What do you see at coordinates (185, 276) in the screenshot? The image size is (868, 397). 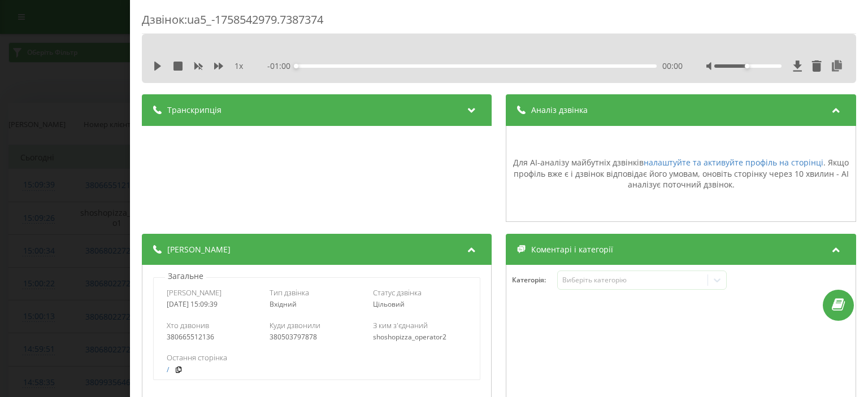 I see `p: Загальне` at bounding box center [185, 276].